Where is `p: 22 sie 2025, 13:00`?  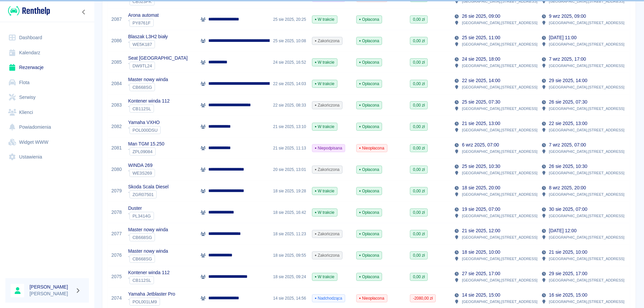 p: 22 sie 2025, 13:00 is located at coordinates (568, 124).